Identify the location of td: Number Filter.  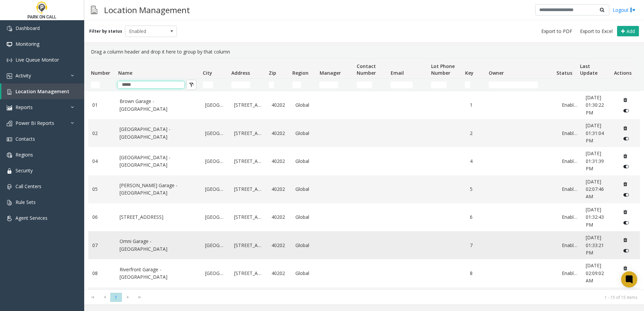
(102, 85).